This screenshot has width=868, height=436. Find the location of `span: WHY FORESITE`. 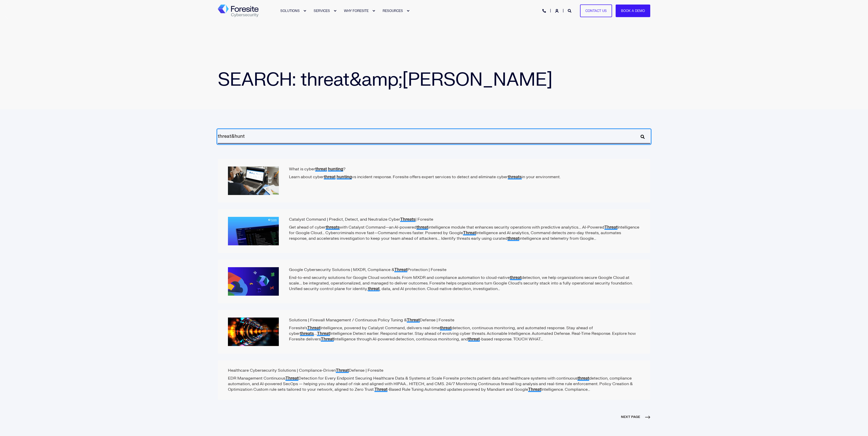

span: WHY FORESITE is located at coordinates (356, 11).